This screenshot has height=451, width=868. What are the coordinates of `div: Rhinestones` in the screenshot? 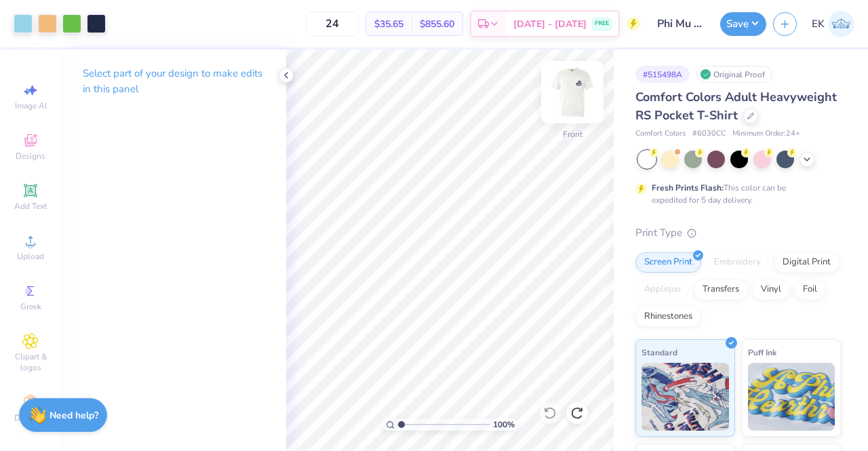 It's located at (668, 316).